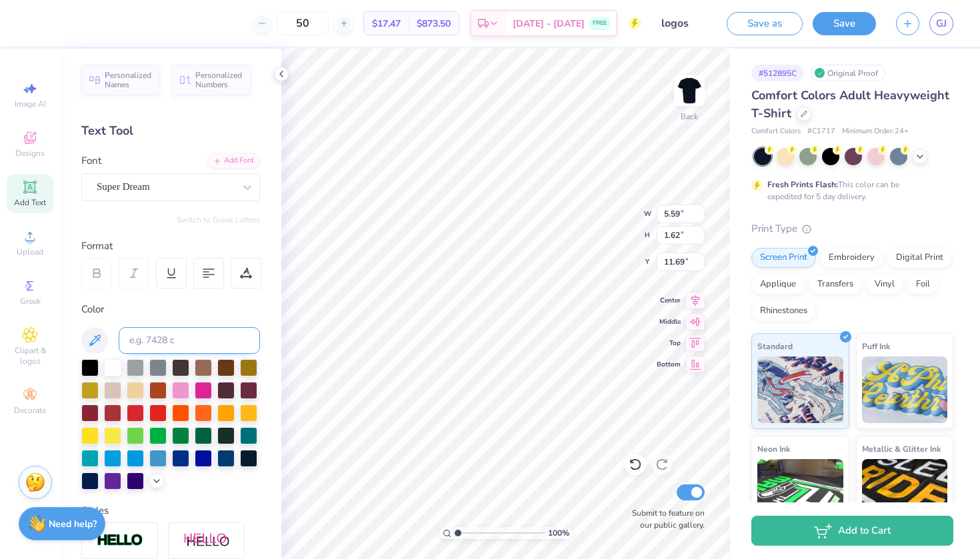  I want to click on div: This color can be expedited for 5 day delivery., so click(849, 190).